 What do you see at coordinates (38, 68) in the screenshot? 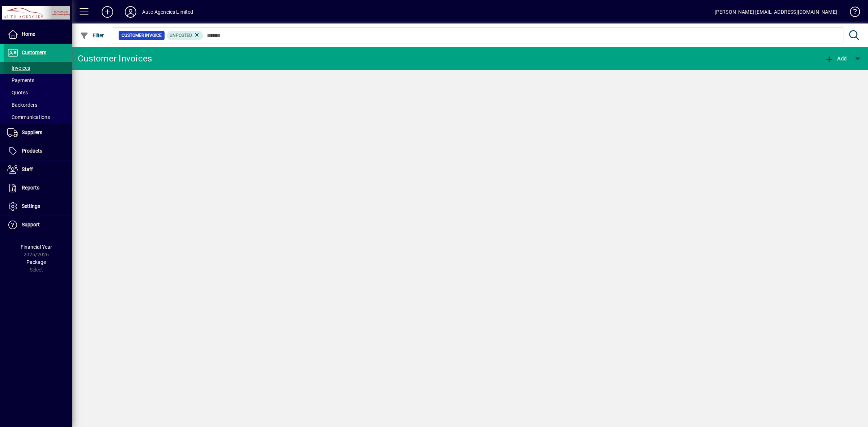
I see `a: Invoices` at bounding box center [38, 68].